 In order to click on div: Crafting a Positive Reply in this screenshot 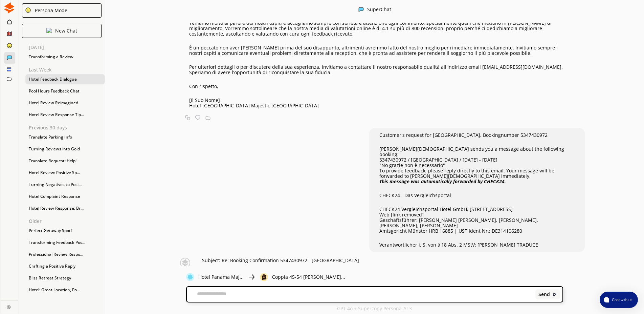, I will do `click(65, 266)`.